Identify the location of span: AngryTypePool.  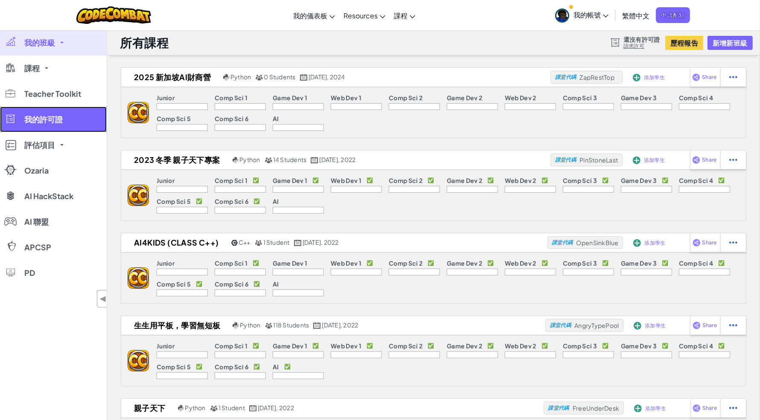
(597, 326).